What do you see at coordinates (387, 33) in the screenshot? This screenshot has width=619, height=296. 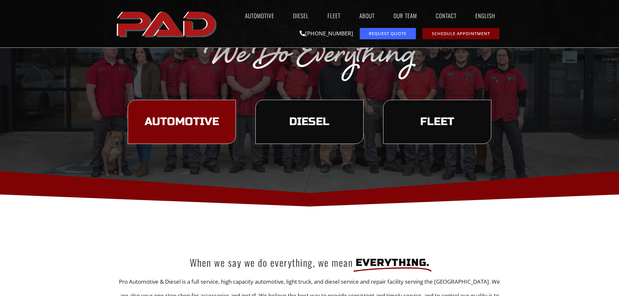 I see `a: request a service or repair quote` at bounding box center [387, 33].